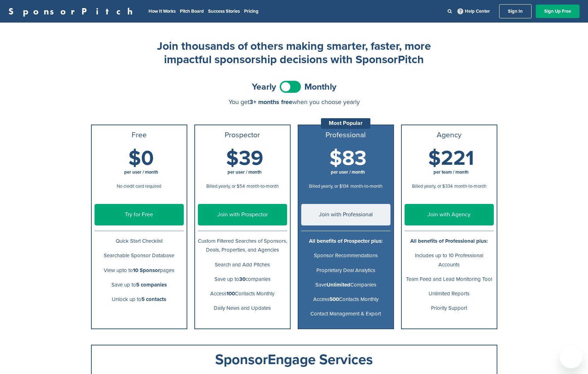  Describe the element at coordinates (242, 135) in the screenshot. I see `h3: Prospector` at that location.